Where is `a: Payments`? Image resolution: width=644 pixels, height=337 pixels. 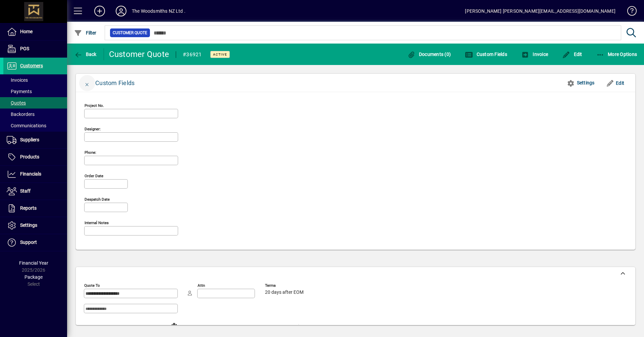
a: Payments is located at coordinates (35, 91).